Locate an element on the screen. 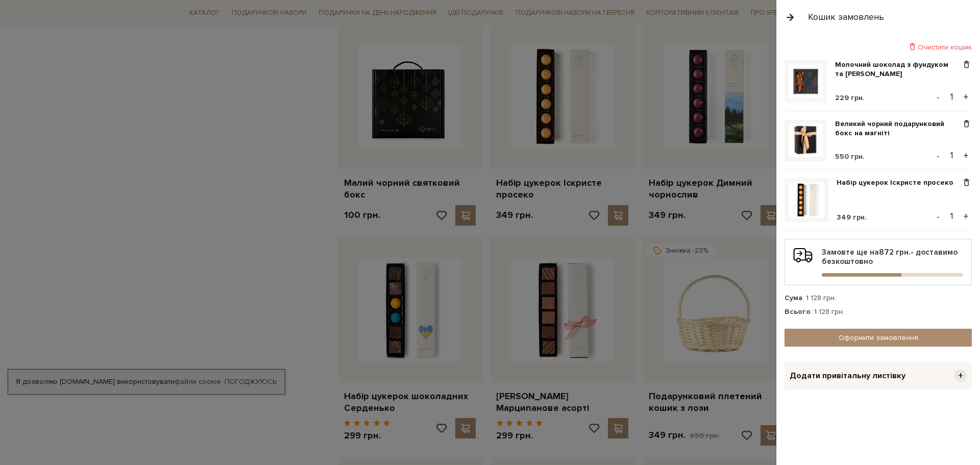 Image resolution: width=980 pixels, height=465 pixels. img: Великий чорний подарунковий бокс на магніті is located at coordinates (806, 140).